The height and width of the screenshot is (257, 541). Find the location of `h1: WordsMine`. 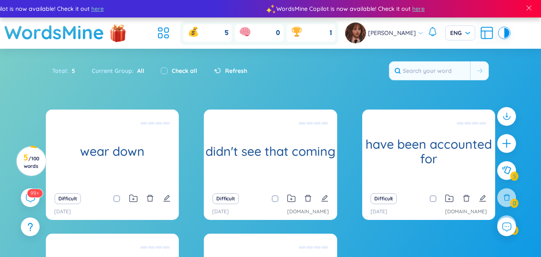

h1: WordsMine is located at coordinates (54, 32).